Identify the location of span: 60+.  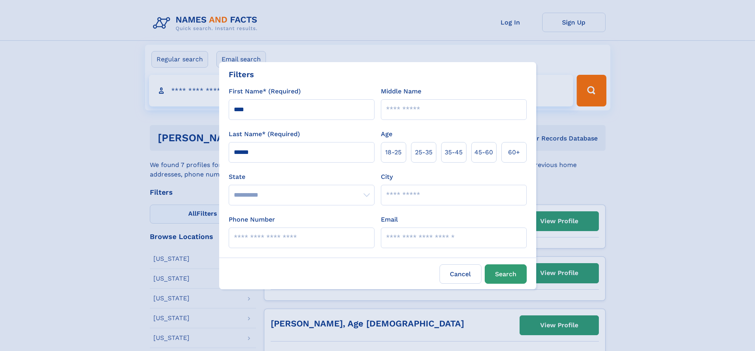
(514, 153).